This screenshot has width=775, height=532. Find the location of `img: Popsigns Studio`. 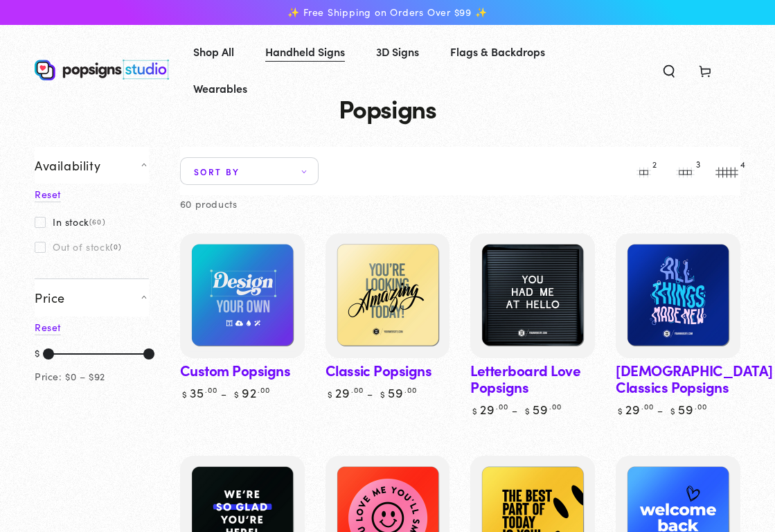

img: Popsigns Studio is located at coordinates (101, 70).